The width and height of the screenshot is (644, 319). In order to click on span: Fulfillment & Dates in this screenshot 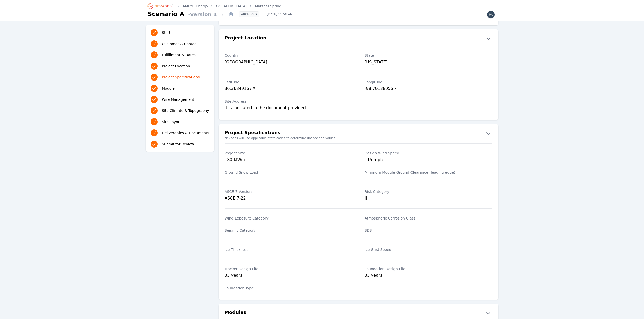, I will do `click(179, 55)`.